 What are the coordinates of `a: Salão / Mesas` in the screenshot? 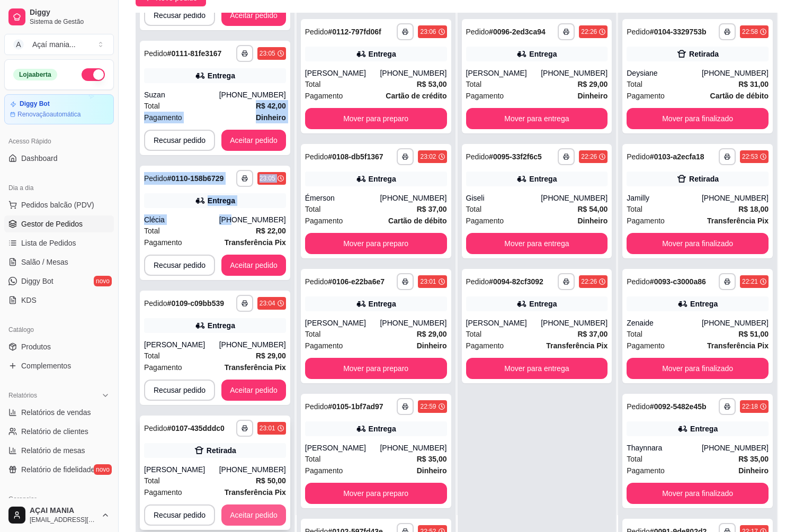 It's located at (59, 262).